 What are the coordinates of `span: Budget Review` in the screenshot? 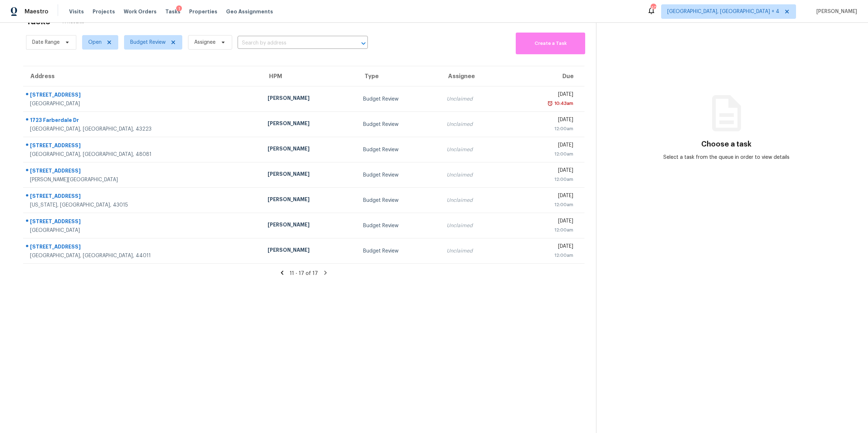 It's located at (148, 42).